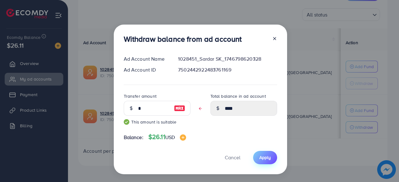 The image size is (399, 182). Describe the element at coordinates (227, 59) in the screenshot. I see `div: 1028451_Sardar SK_1746798620328` at that location.